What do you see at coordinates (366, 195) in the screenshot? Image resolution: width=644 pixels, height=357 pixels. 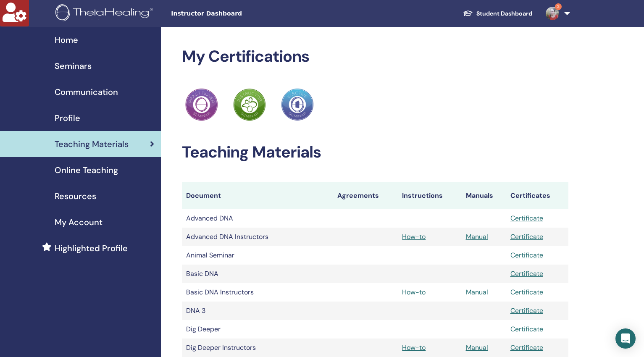 I see `th: Agreements` at bounding box center [366, 195].